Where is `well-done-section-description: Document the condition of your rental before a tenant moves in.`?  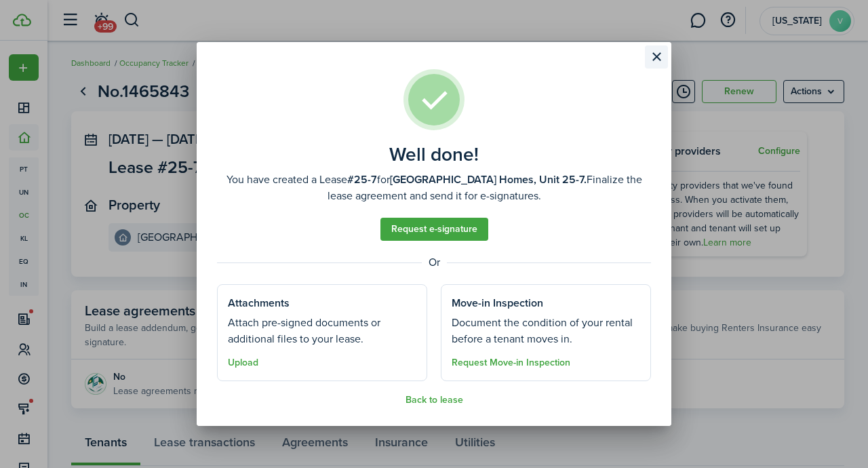
well-done-section-description: Document the condition of your rental before a tenant moves in. is located at coordinates (546, 331).